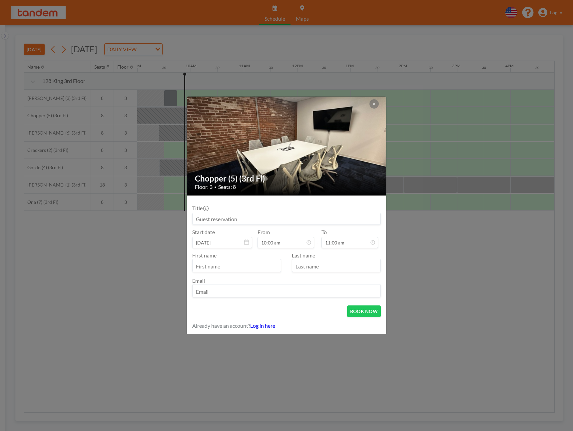  I want to click on input: Guest reservation, so click(286, 219).